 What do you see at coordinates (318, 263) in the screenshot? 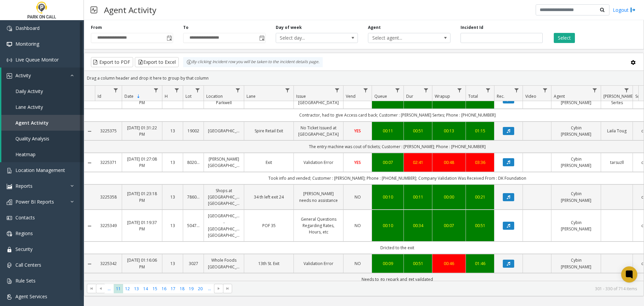
I see `a: Validation Error` at bounding box center [318, 263].